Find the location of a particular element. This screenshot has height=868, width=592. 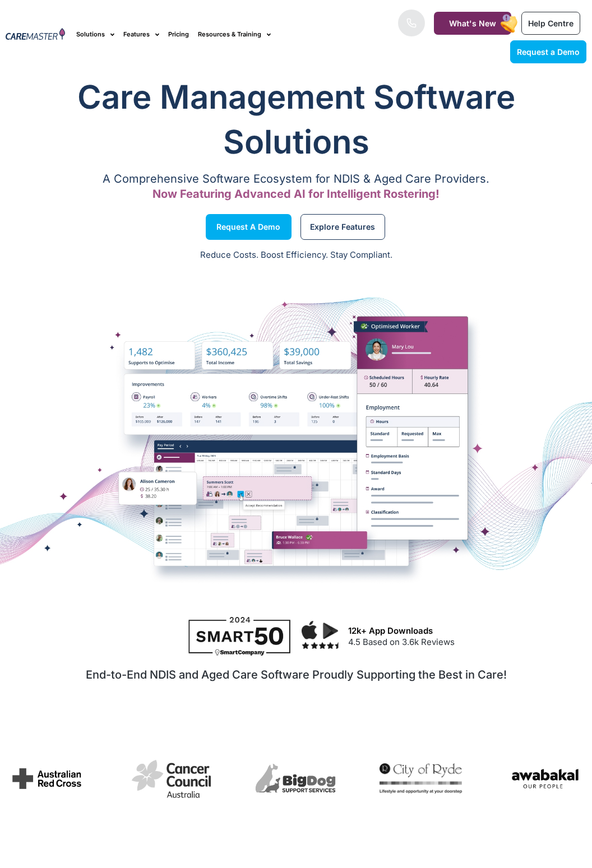

div: 2 / 7 is located at coordinates (171, 780).